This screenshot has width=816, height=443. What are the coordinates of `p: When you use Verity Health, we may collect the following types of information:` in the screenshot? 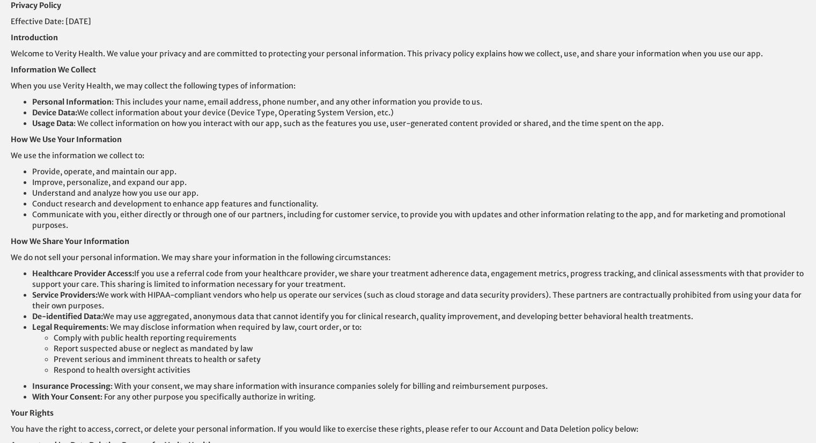 It's located at (408, 86).